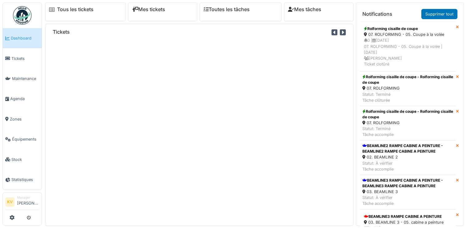 This screenshot has width=467, height=228. Describe the element at coordinates (61, 32) in the screenshot. I see `h6: Tickets` at that location.